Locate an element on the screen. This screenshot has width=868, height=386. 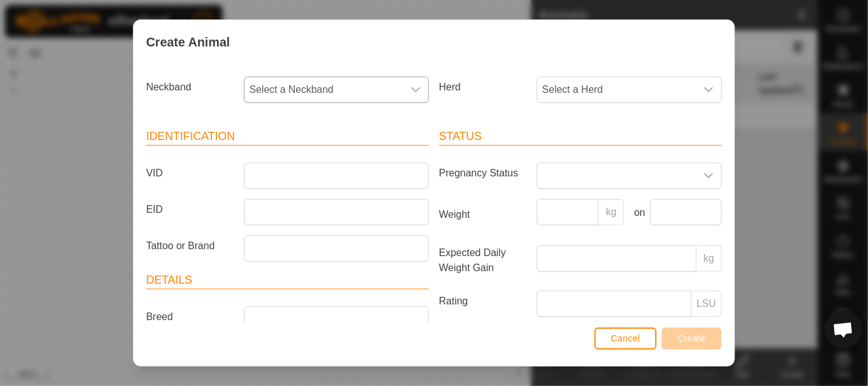
label: Expected Daily Weight Gain is located at coordinates (483, 261).